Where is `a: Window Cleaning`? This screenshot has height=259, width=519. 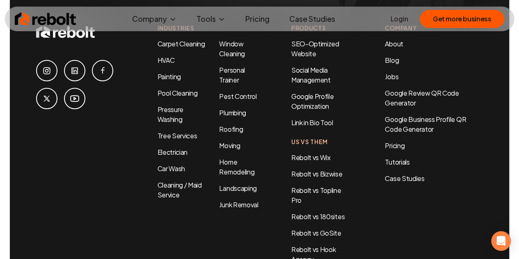 a: Window Cleaning is located at coordinates (232, 48).